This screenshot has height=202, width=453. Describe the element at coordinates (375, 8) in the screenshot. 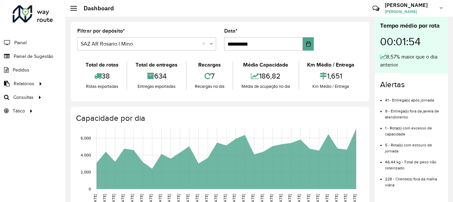

I see `a: Contato Rápido` at that location.